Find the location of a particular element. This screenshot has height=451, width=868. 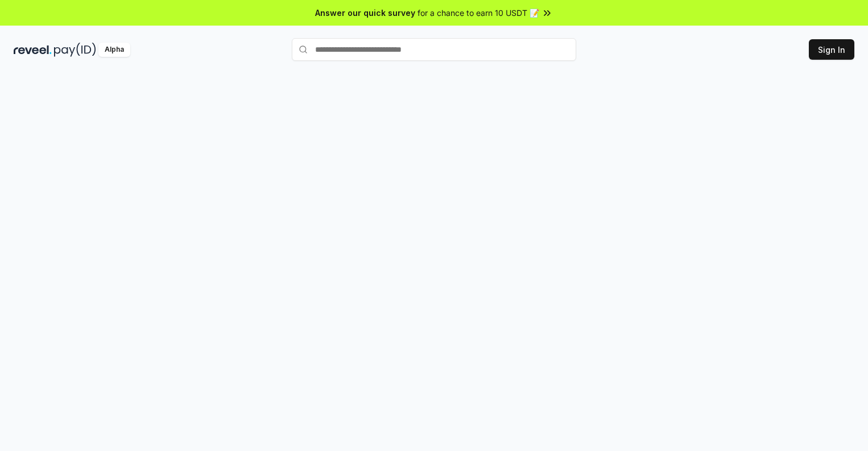

img: reveel_dark is located at coordinates (32, 49).